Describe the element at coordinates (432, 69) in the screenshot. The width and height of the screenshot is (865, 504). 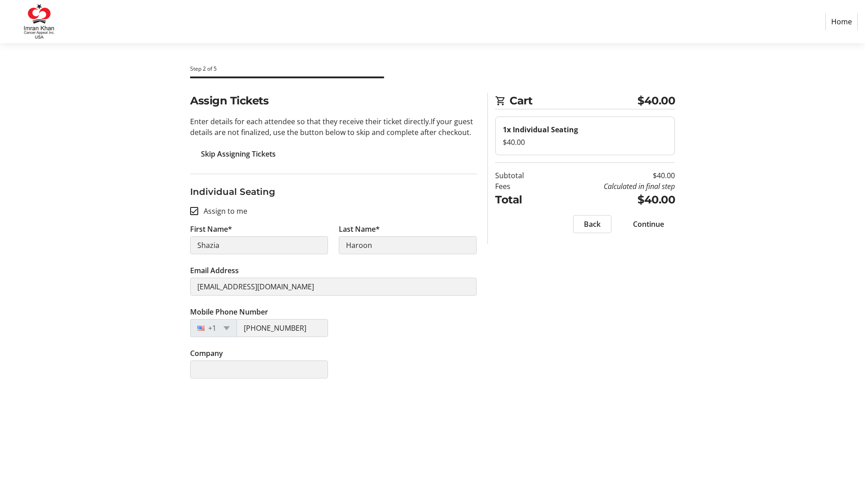
I see `div: Step 2 of 5` at that location.